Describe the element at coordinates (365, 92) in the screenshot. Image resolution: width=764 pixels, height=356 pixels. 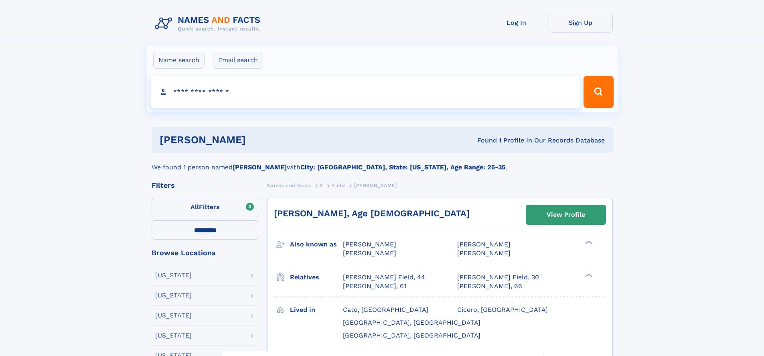
I see `input: search input` at that location.